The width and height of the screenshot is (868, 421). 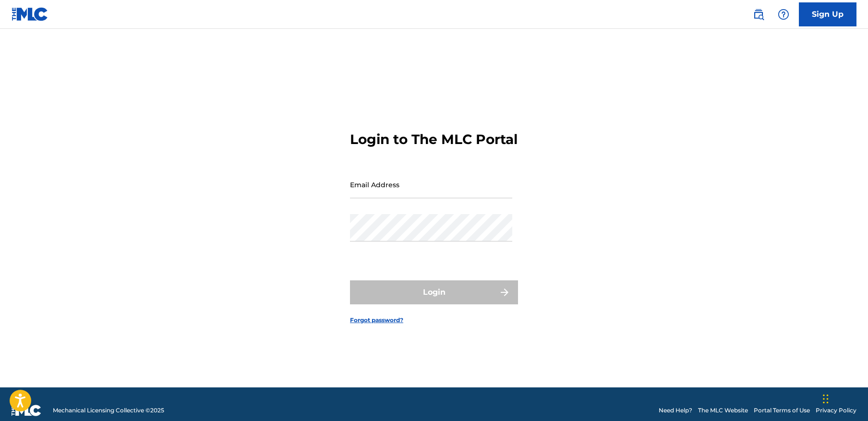 What do you see at coordinates (782, 410) in the screenshot?
I see `a: Portal Terms of Use` at bounding box center [782, 410].